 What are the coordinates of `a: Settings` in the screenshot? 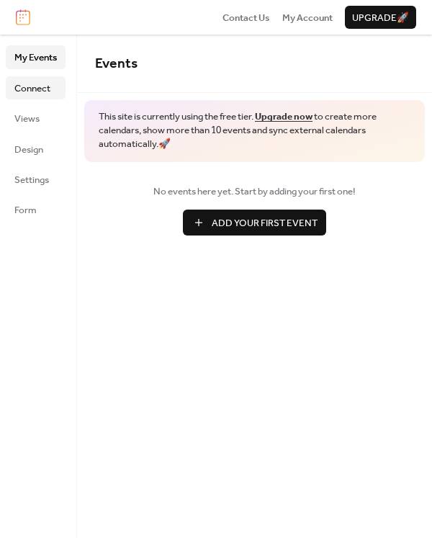 It's located at (35, 179).